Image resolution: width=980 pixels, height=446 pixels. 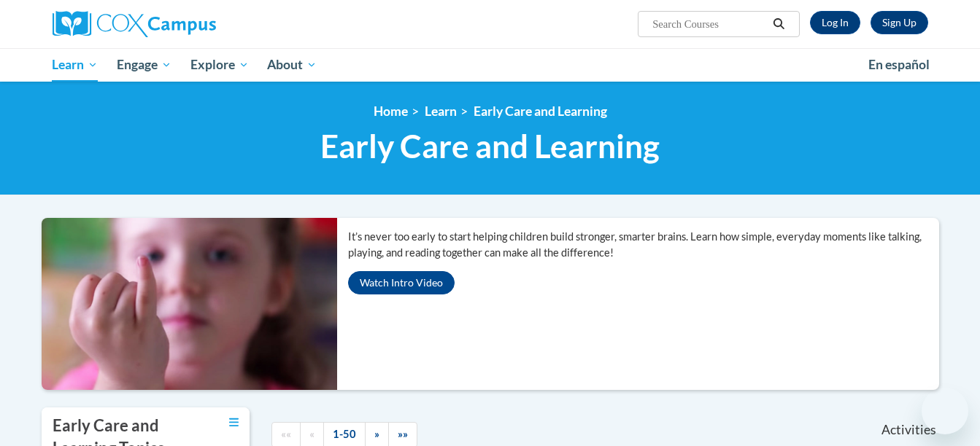 What do you see at coordinates (234, 423) in the screenshot?
I see `a: Toggle collapse` at bounding box center [234, 423].